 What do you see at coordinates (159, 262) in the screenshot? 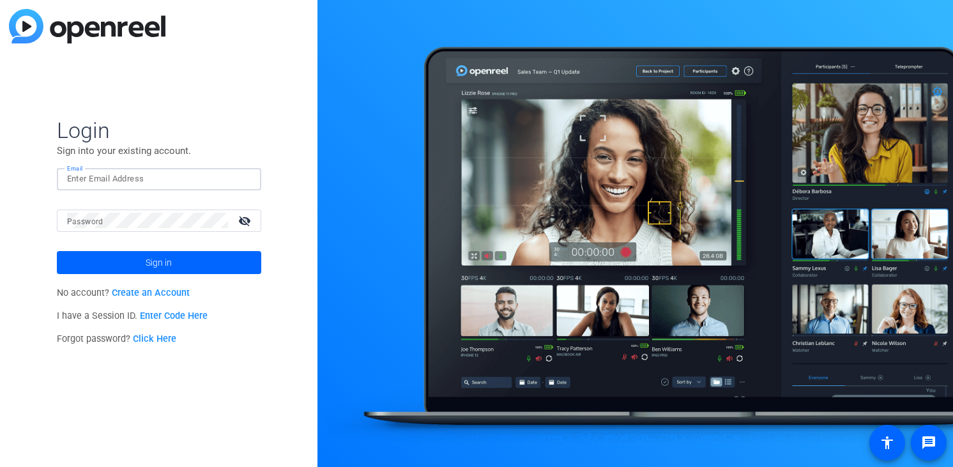
I see `button: Sign in` at bounding box center [159, 262].